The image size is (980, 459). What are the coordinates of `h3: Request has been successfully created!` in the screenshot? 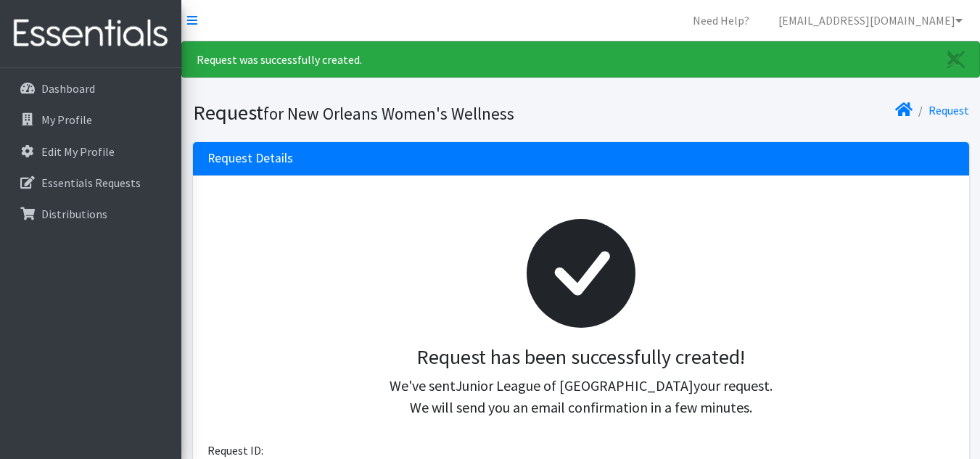 It's located at (581, 358).